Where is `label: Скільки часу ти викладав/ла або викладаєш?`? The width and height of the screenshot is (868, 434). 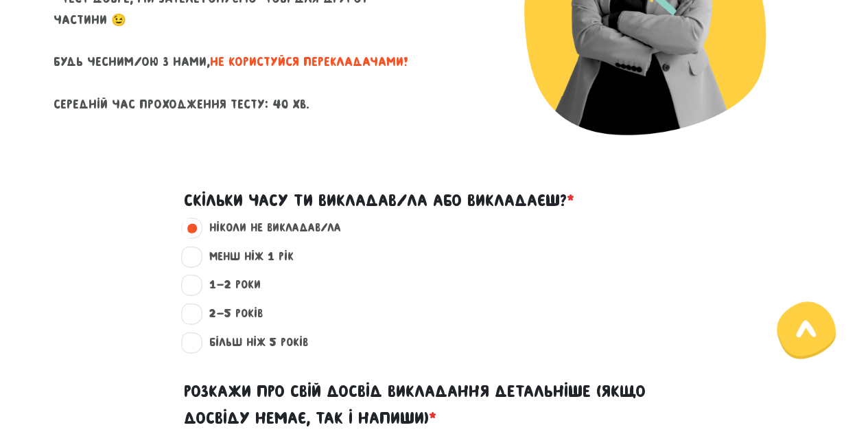 label: Скільки часу ти викладав/ла або викладаєш? is located at coordinates (379, 201).